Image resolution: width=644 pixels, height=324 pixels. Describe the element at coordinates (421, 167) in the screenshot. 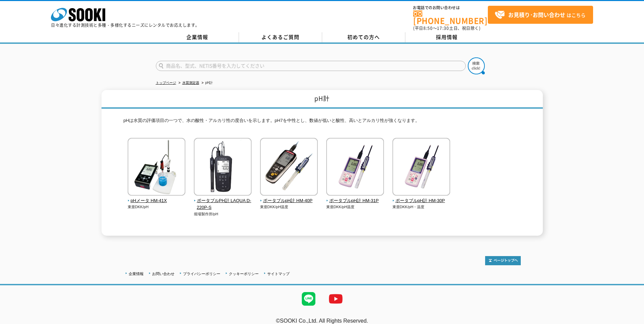

I see `img: ポータブルpH計 HM-30P` at that location.